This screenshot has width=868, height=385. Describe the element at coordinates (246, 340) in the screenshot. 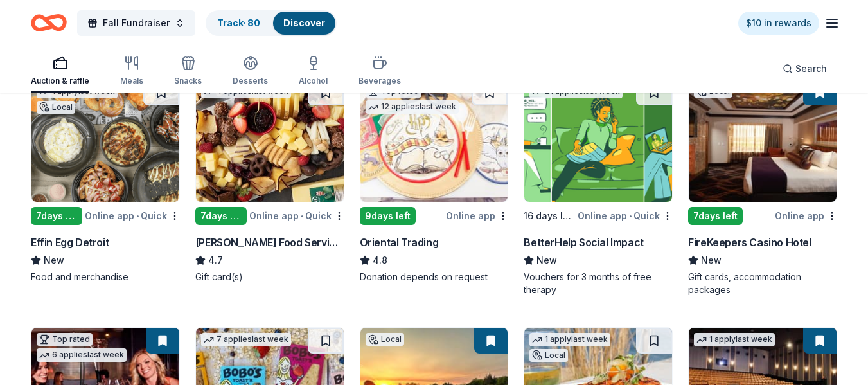

I see `div: 7 applies last week` at that location.